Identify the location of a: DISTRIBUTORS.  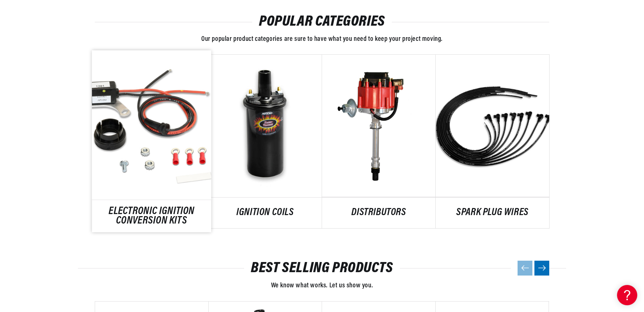
(379, 213).